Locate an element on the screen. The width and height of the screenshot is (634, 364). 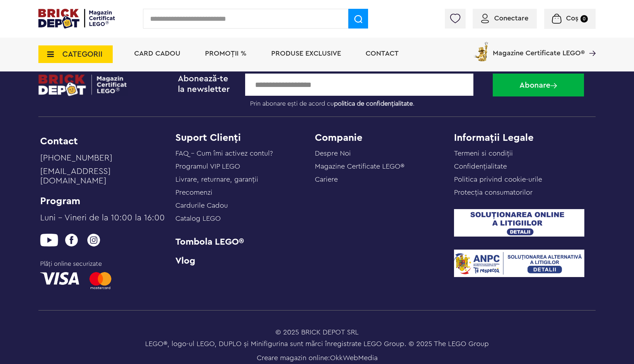
a: Termeni si condiții is located at coordinates (483, 154).